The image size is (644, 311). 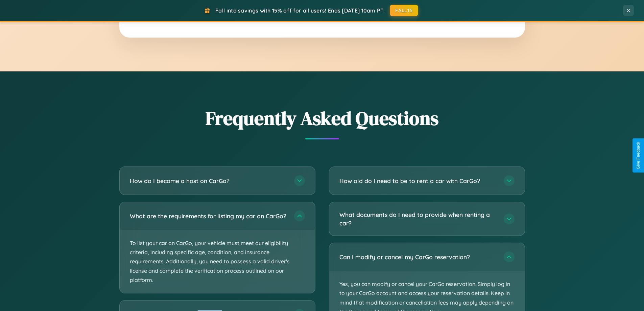 I want to click on button: FALL15, so click(x=404, y=11).